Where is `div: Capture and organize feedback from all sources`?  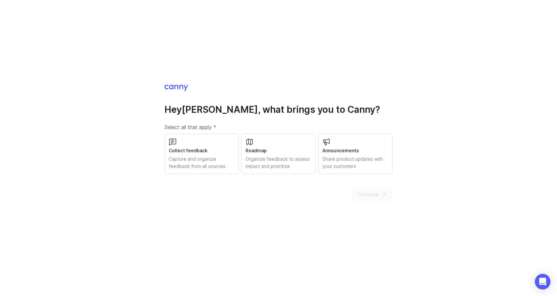 div: Capture and organize feedback from all sources is located at coordinates (201, 162).